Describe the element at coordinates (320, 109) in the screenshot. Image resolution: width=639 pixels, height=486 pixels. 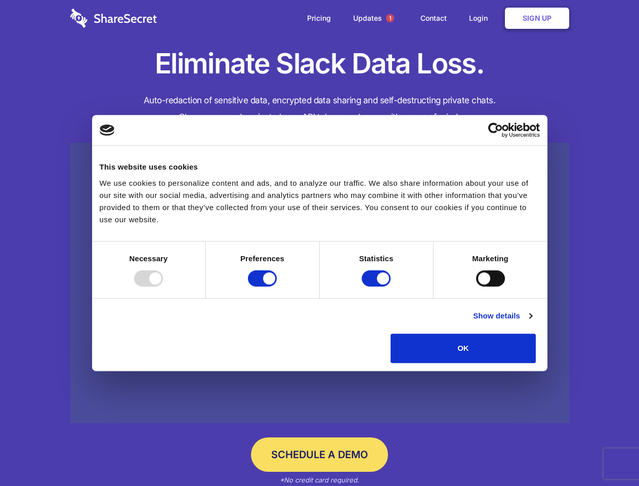
I see `h4: Auto-redaction of sensitive data, encrypted data sharing and self-destructing private chats. Shar...` at that location.